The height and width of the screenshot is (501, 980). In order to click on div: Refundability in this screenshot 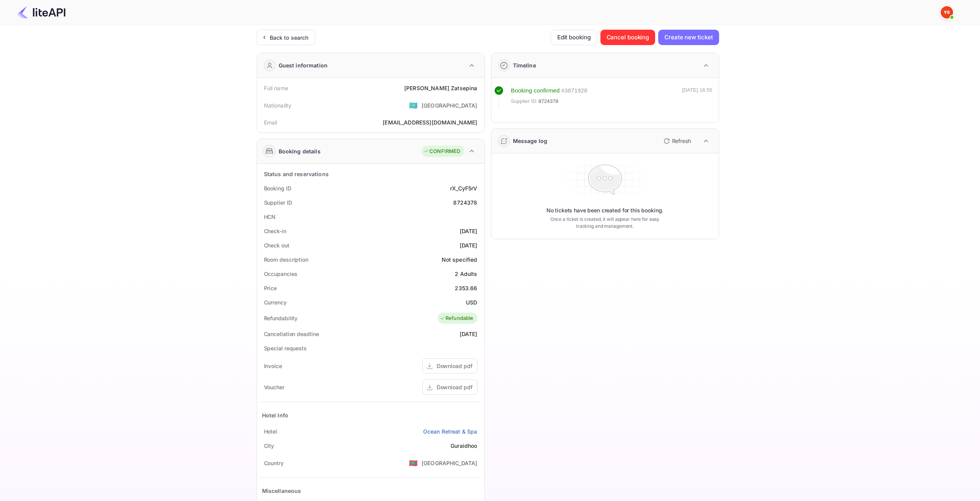, I will do `click(281, 318)`.